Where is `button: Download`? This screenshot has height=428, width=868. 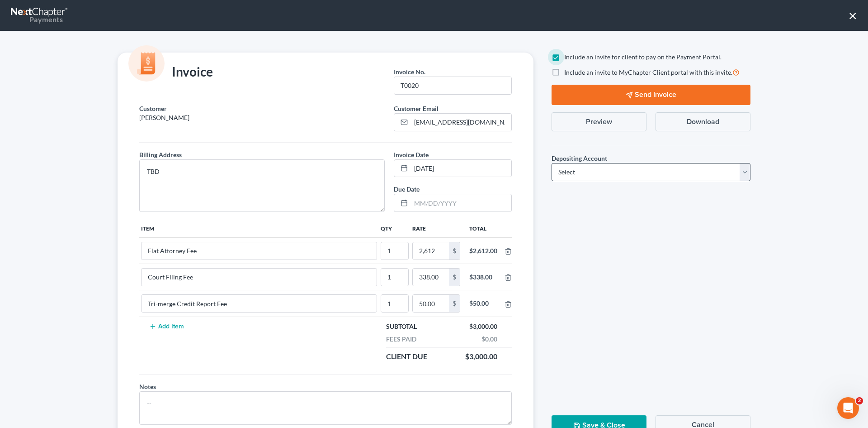
button: Download is located at coordinates (703, 121).